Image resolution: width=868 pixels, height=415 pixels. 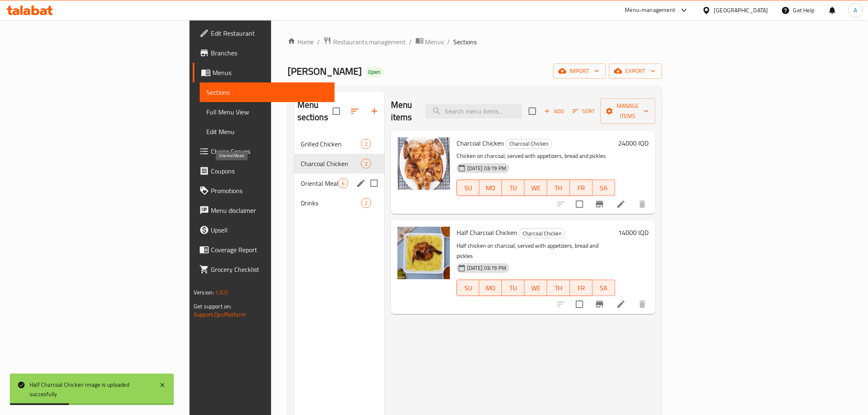 I want to click on span: 1.0.0, so click(x=222, y=292).